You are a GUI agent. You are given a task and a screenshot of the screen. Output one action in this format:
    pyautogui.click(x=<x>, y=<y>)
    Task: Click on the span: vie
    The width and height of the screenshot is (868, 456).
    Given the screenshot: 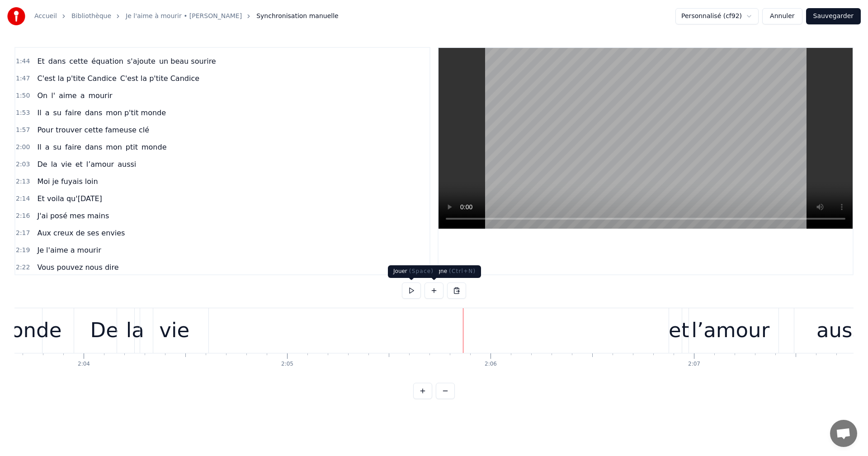 What is the action you would take?
    pyautogui.click(x=67, y=164)
    